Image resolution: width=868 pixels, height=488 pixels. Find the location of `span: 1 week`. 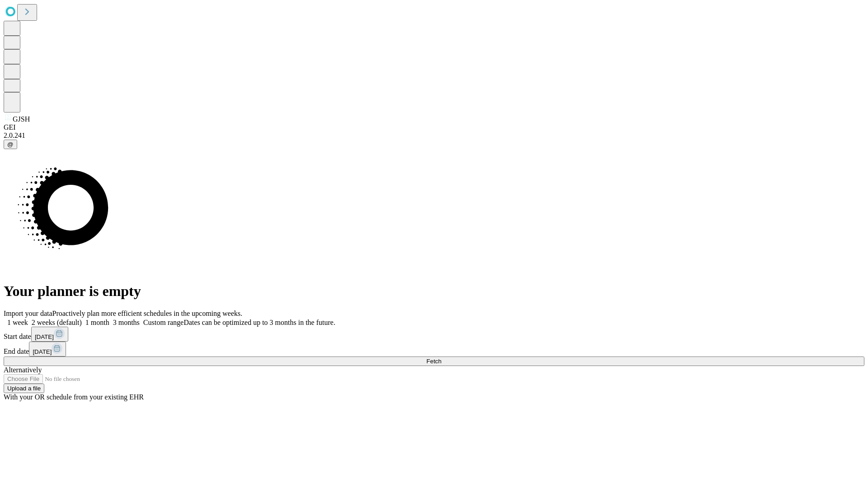

span: 1 week is located at coordinates (18, 322).